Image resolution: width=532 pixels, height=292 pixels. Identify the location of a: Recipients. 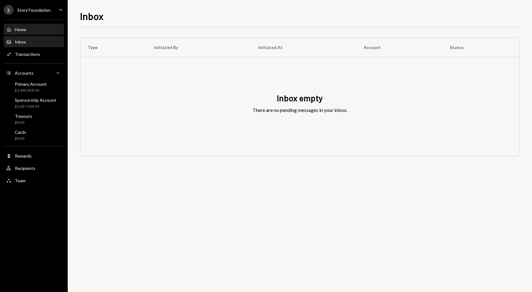
(34, 168).